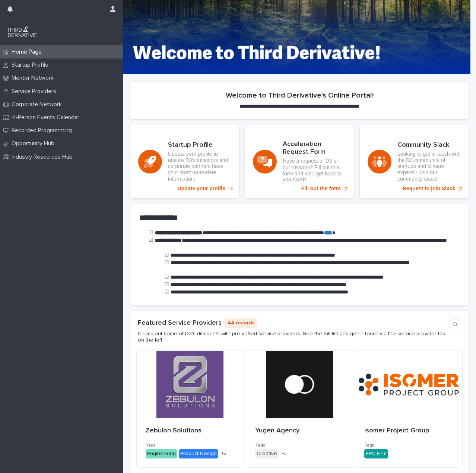  Describe the element at coordinates (190, 431) in the screenshot. I see `p: Zebulon Solutions` at that location.